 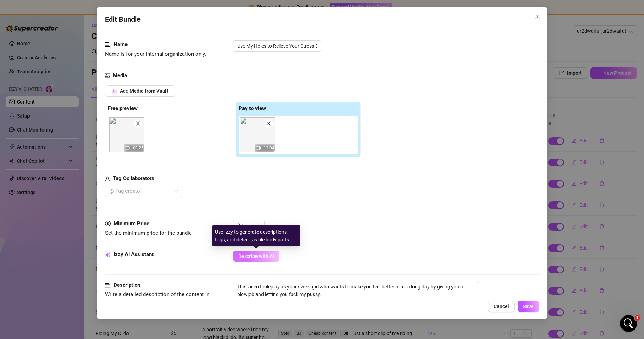 I want to click on div: 12:04, so click(x=258, y=135).